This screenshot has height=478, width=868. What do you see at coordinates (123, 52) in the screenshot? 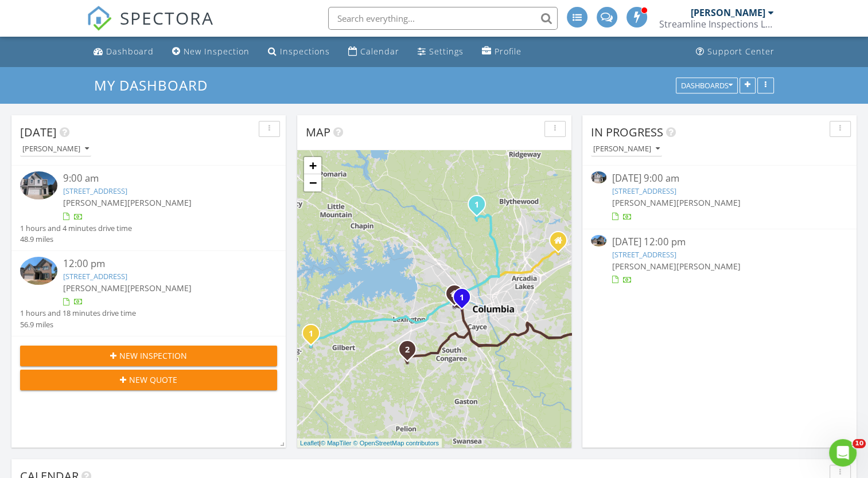
I see `a: Dashboard` at bounding box center [123, 52].